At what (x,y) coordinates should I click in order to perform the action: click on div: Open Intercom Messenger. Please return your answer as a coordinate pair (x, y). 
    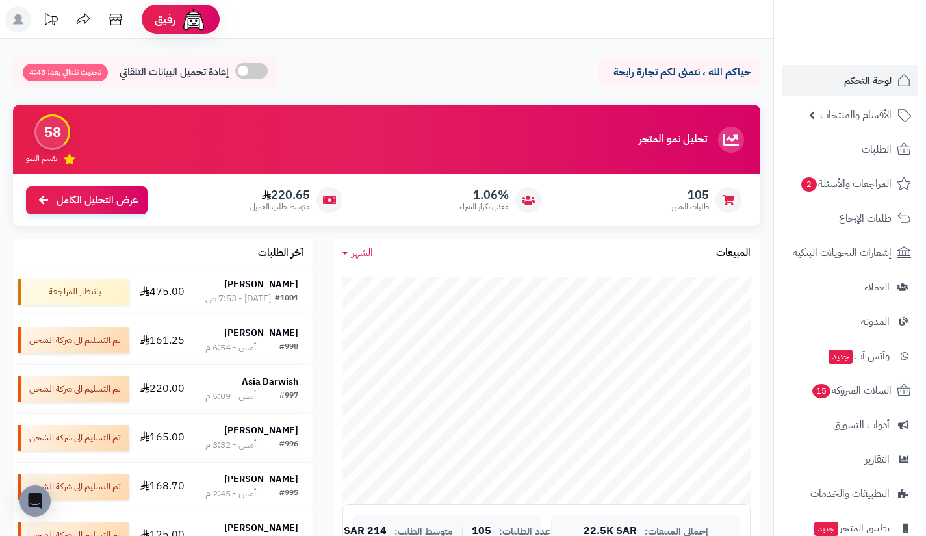
    Looking at the image, I should click on (35, 501).